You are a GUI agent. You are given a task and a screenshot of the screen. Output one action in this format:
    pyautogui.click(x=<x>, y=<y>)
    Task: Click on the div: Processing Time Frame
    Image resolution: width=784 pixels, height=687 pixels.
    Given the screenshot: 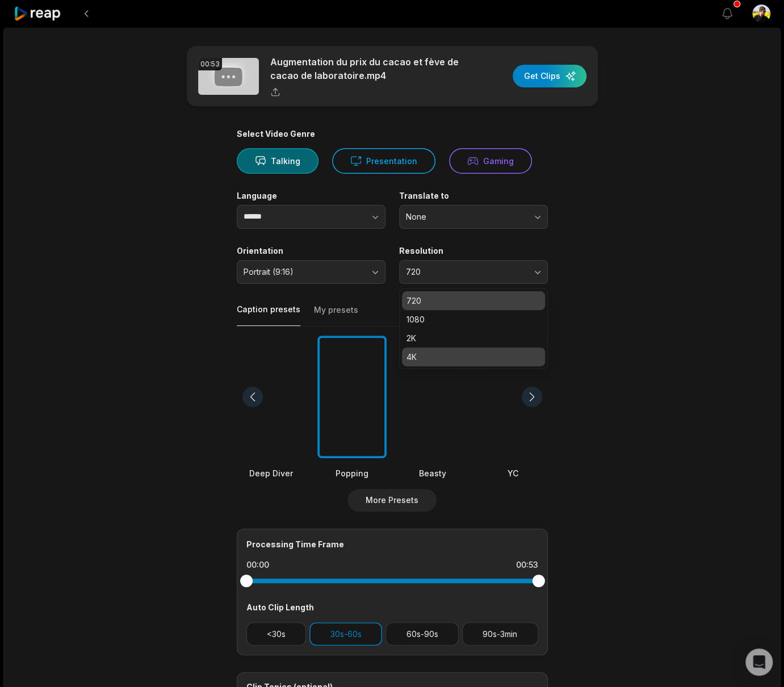 What is the action you would take?
    pyautogui.click(x=393, y=544)
    